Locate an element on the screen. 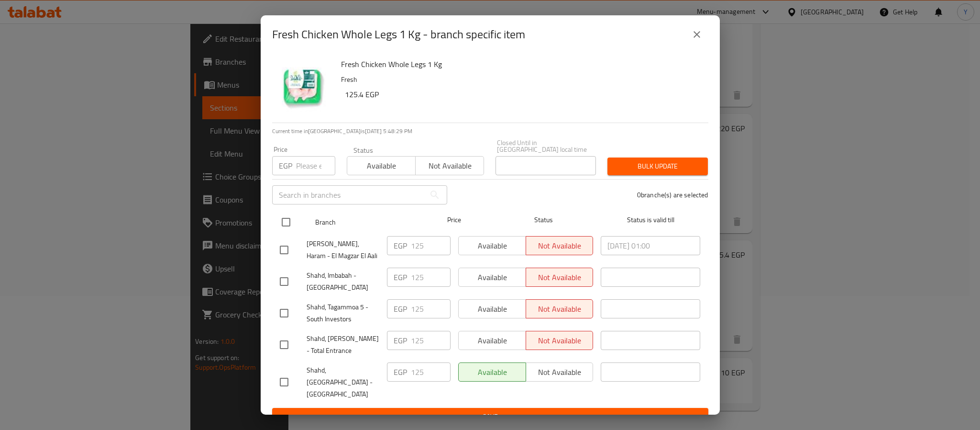 The height and width of the screenshot is (430, 980). p: 0 branche(s) are selected is located at coordinates (673, 195).